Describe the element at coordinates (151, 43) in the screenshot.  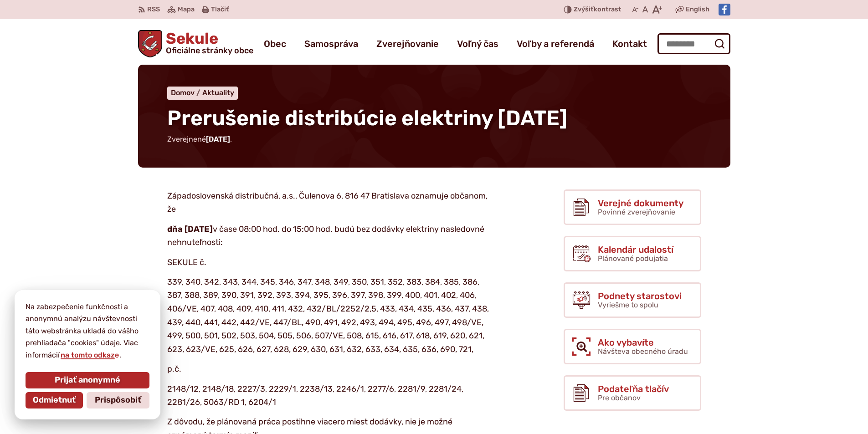
I see `img: Prejsť na domovskú stránku` at that location.